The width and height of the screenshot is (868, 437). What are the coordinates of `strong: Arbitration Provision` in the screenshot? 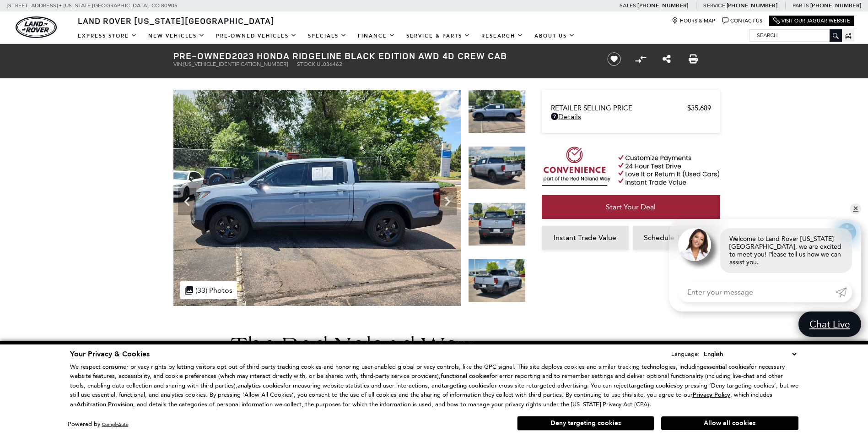 It's located at (104, 405).